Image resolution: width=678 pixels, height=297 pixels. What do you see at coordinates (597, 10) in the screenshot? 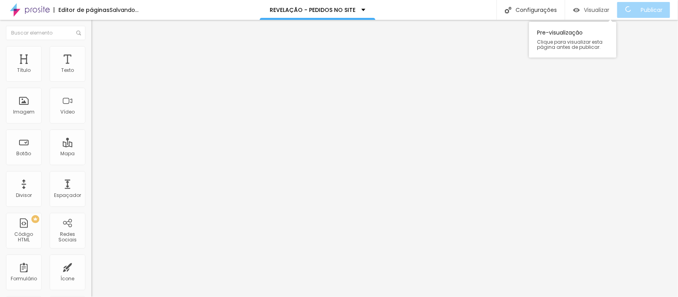
I see `span: Visualizar` at bounding box center [597, 10].